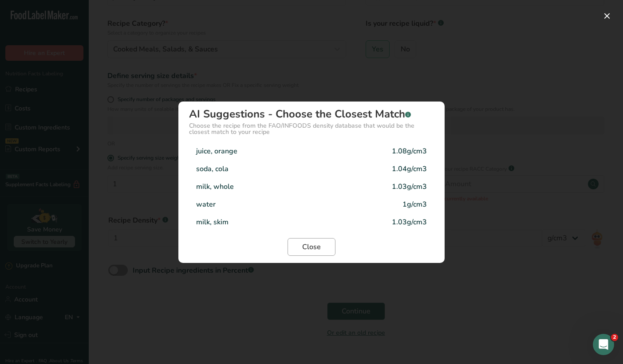 The image size is (623, 364). I want to click on div: soda, cola, so click(212, 169).